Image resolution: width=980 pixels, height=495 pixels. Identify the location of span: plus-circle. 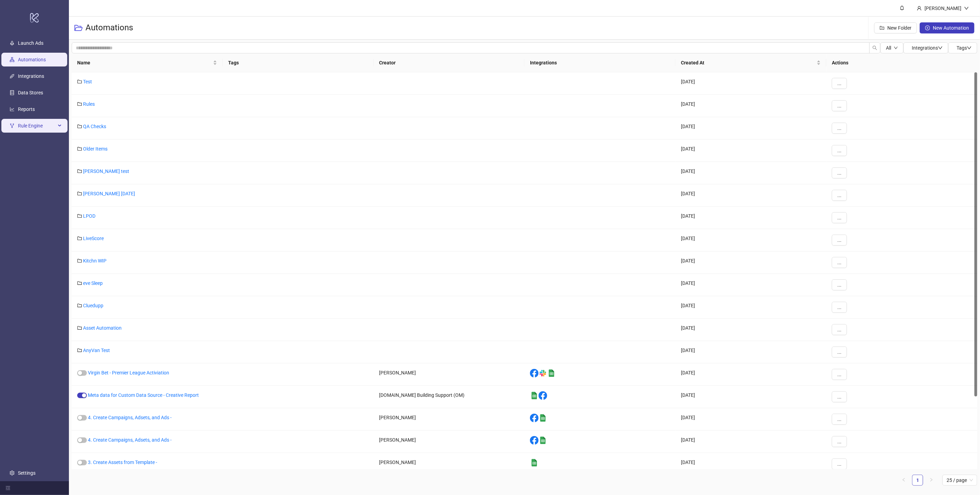
(927, 28).